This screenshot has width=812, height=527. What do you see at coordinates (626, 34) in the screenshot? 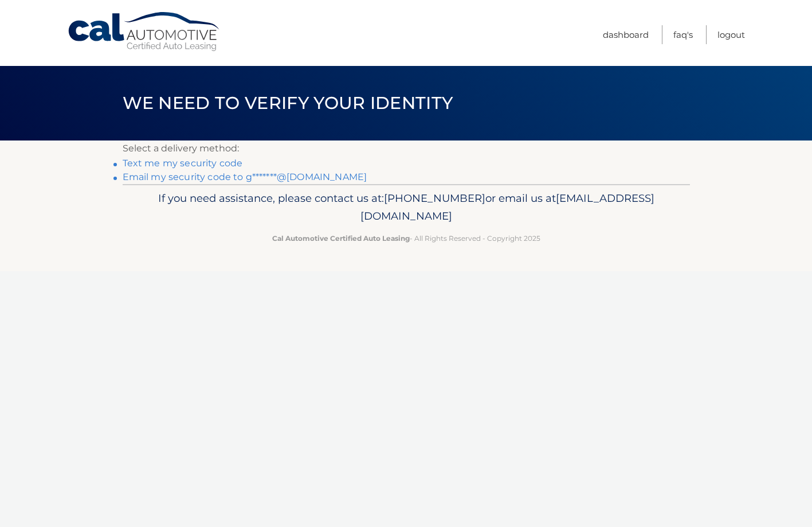
I see `a: Dashboard` at bounding box center [626, 34].